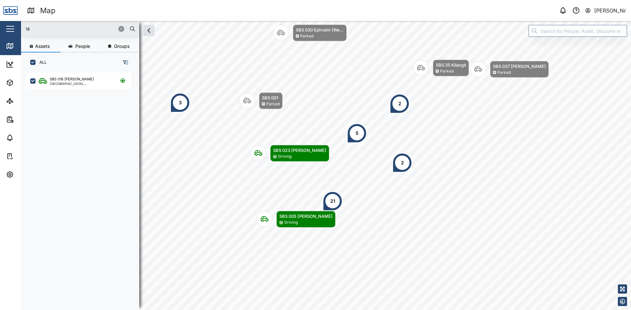 Image resolution: width=631 pixels, height=310 pixels. What do you see at coordinates (332, 201) in the screenshot?
I see `div: 21` at bounding box center [332, 201].